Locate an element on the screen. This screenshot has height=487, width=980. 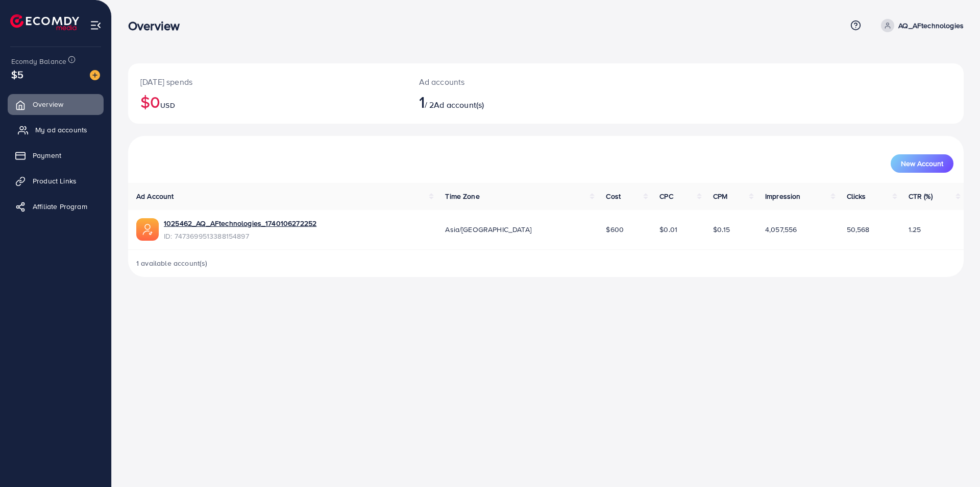
img: logo is located at coordinates (45, 22).